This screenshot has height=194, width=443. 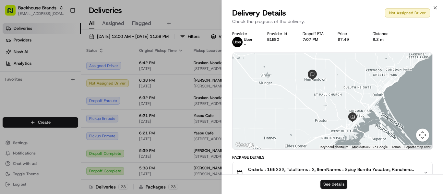 What do you see at coordinates (423, 135) in the screenshot?
I see `button: Map camera controls` at bounding box center [423, 135].